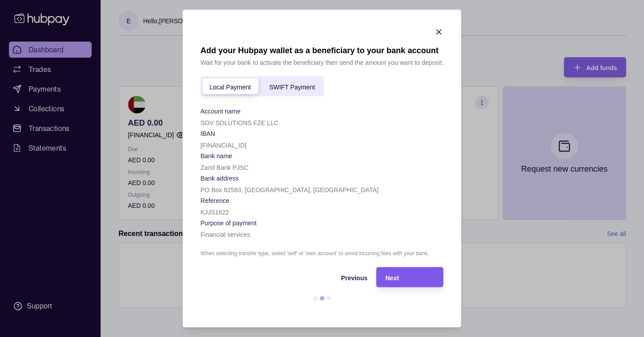 The height and width of the screenshot is (337, 644). I want to click on span: Local Payment, so click(230, 87).